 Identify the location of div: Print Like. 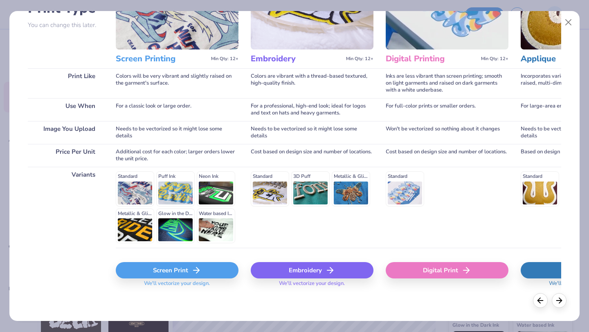
(65, 83).